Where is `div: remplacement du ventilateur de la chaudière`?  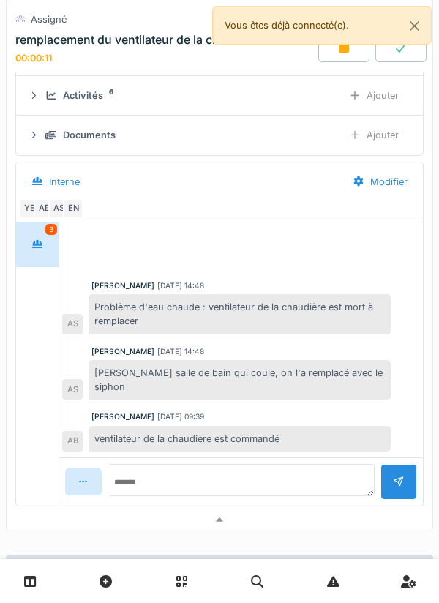
div: remplacement du ventilateur de la chaudière is located at coordinates (138, 40).